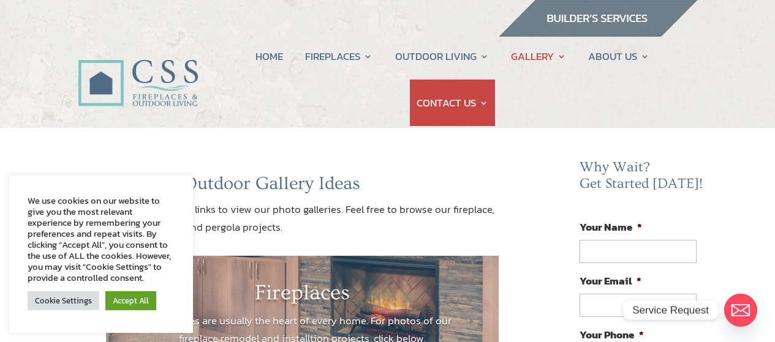  Describe the element at coordinates (63, 301) in the screenshot. I see `a: Cookie Settings` at that location.